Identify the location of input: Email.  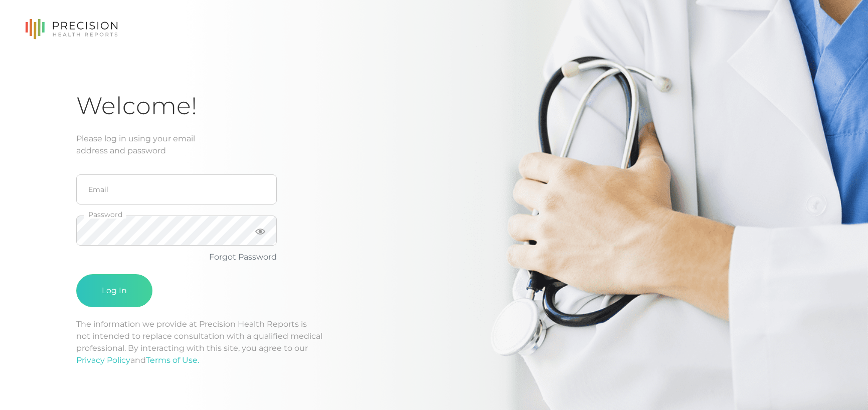
(176, 190).